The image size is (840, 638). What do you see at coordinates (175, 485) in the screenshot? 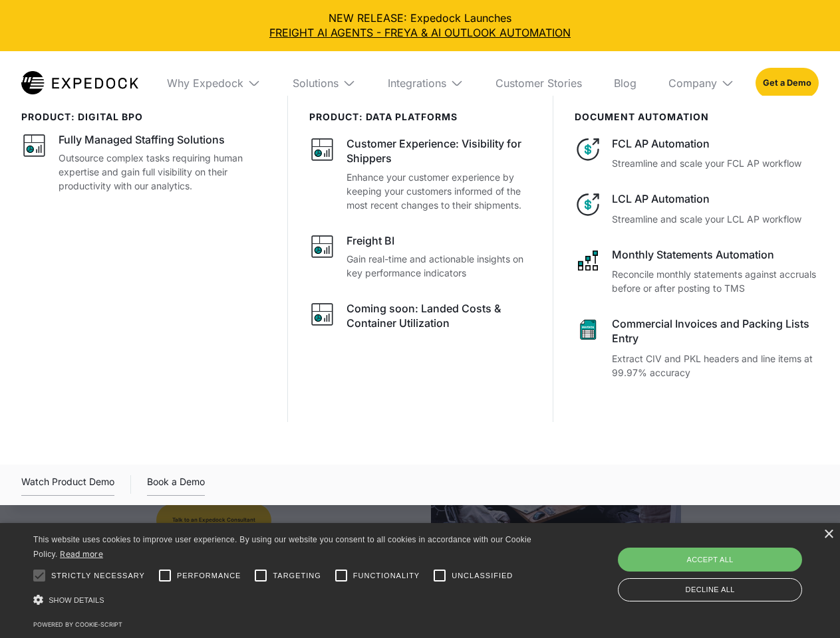
I see `a: Book a Demo` at bounding box center [175, 485].